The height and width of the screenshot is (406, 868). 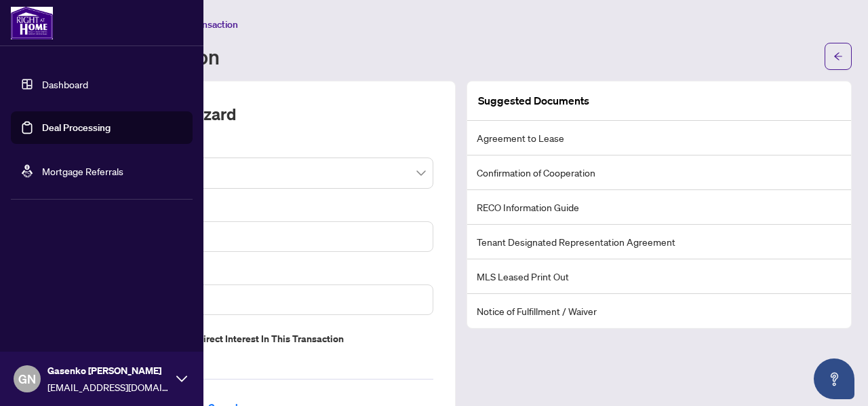 I want to click on span: GN, so click(x=27, y=379).